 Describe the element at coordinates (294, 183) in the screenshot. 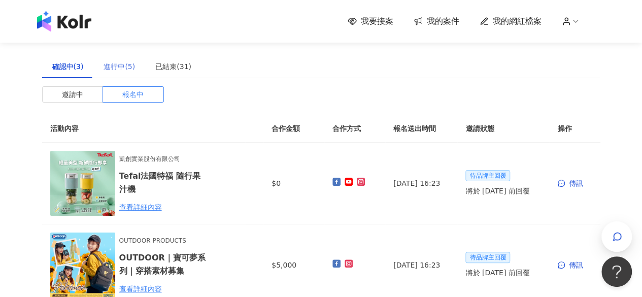

I see `td: $0` at that location.